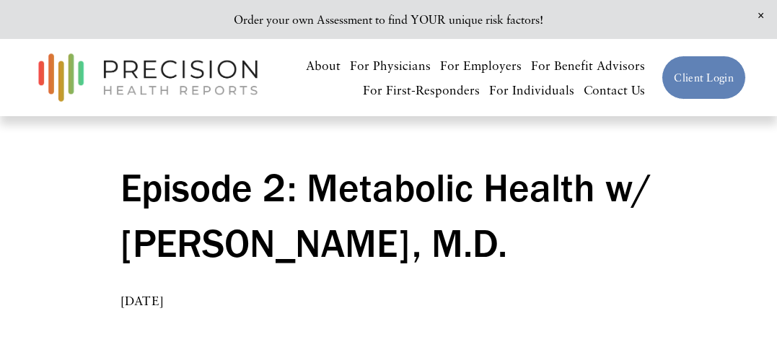  Describe the element at coordinates (588, 65) in the screenshot. I see `a: For Benefit Advisors` at that location.